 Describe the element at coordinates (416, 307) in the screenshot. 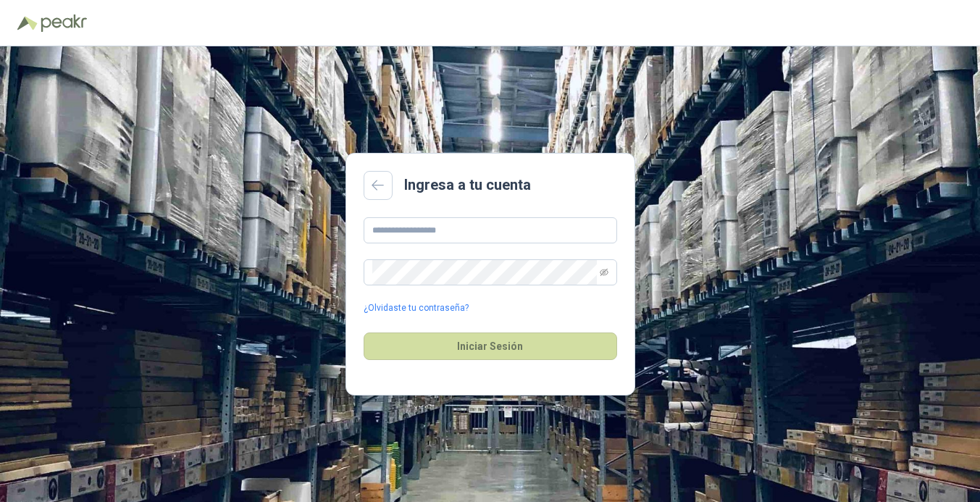

I see `a: ¿Olvidaste tu contraseña?` at that location.